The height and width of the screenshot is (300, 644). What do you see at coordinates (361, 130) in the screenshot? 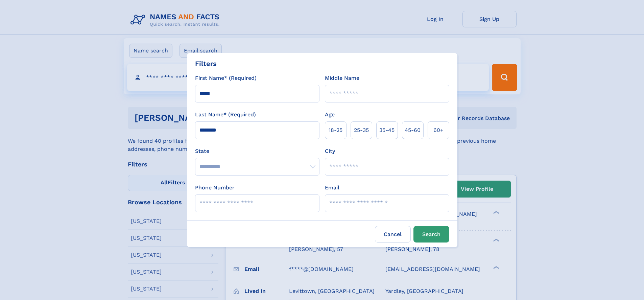
I see `span: 25‑35` at bounding box center [361, 130].